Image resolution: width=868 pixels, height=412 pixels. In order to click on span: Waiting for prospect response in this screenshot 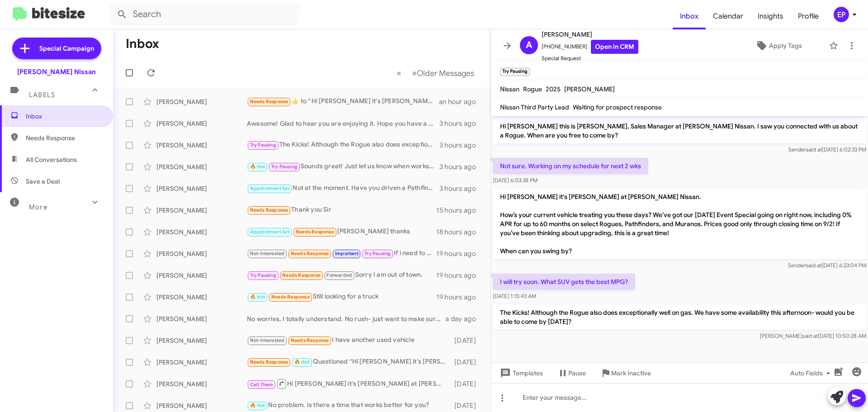, I will do `click(617, 107)`.